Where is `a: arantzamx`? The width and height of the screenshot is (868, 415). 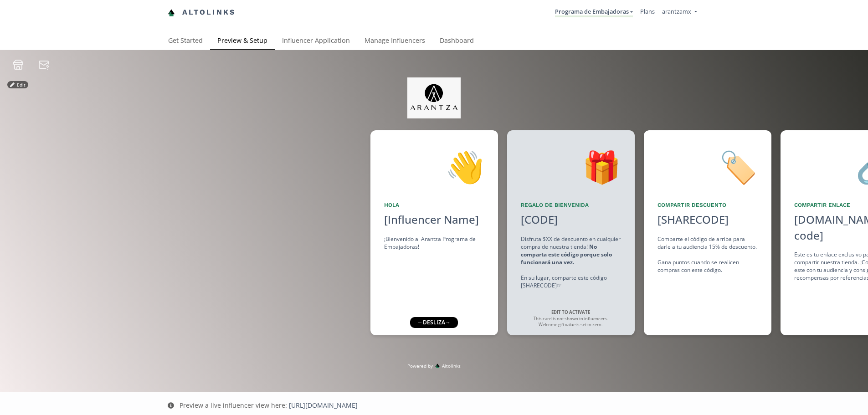
a: arantzamx is located at coordinates (679, 12).